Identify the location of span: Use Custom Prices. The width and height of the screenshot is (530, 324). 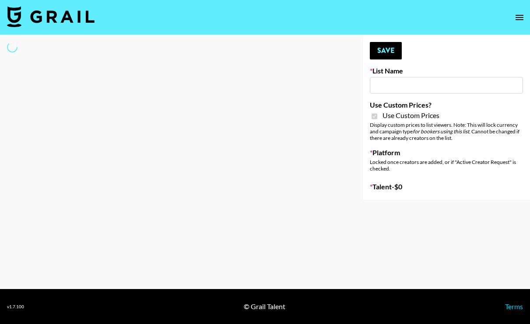
(411, 115).